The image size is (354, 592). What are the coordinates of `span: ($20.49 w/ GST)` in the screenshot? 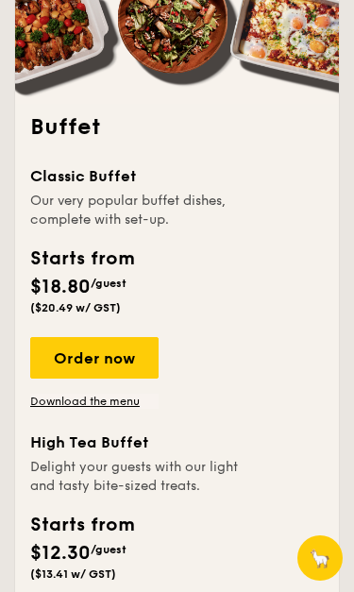 It's located at (76, 308).